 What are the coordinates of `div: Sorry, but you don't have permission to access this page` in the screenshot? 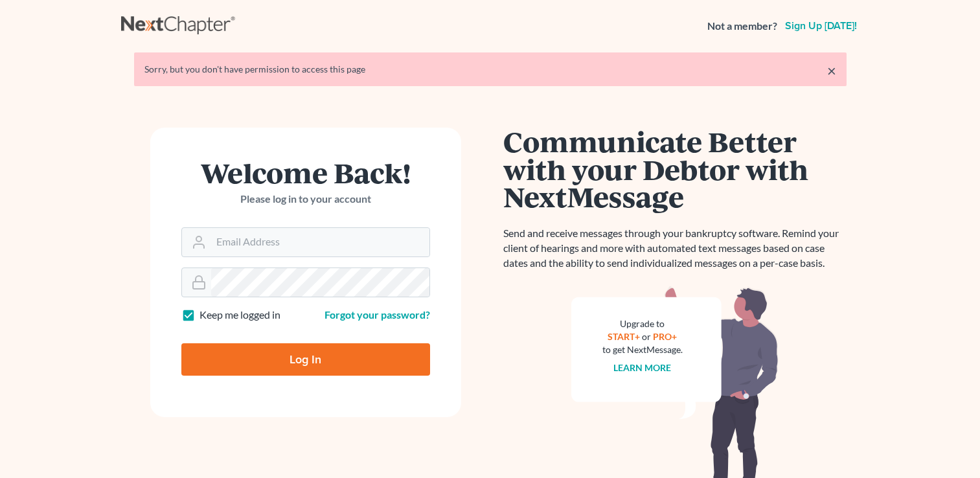 It's located at (490, 69).